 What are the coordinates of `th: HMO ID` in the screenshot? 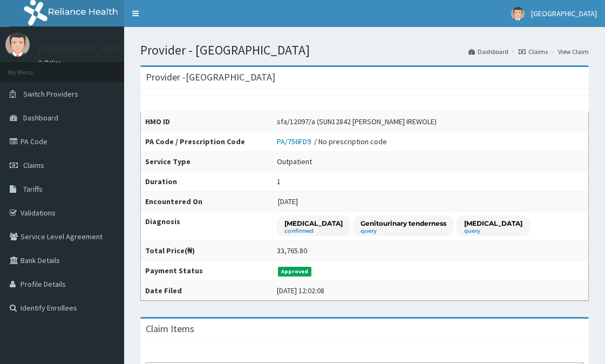 It's located at (207, 122).